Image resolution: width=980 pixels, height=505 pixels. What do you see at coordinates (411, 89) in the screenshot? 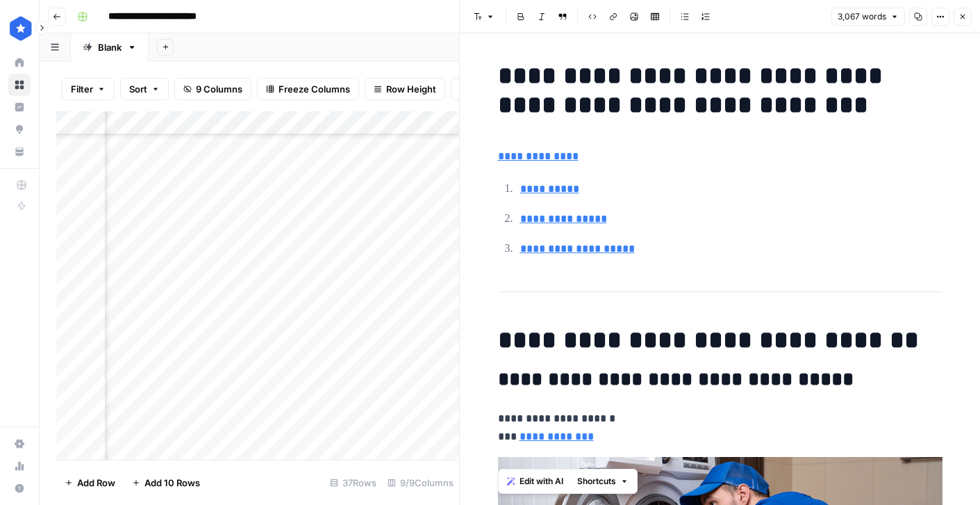
I see `span: Row Height` at bounding box center [411, 89].